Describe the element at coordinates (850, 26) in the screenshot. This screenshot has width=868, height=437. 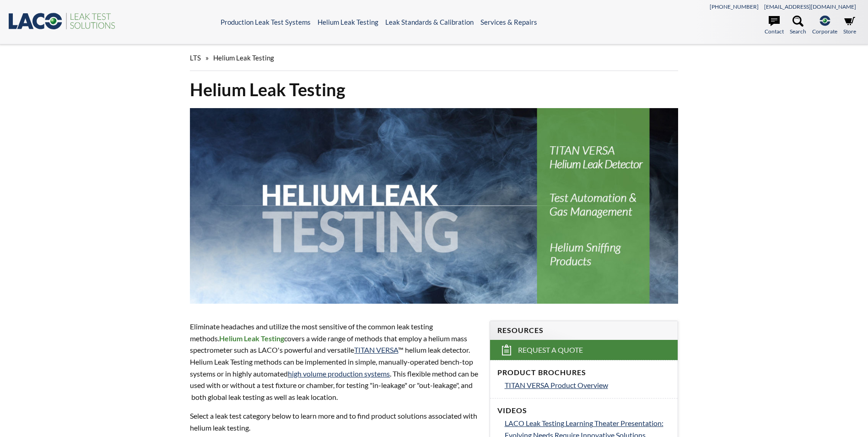
I see `a: Store` at that location.